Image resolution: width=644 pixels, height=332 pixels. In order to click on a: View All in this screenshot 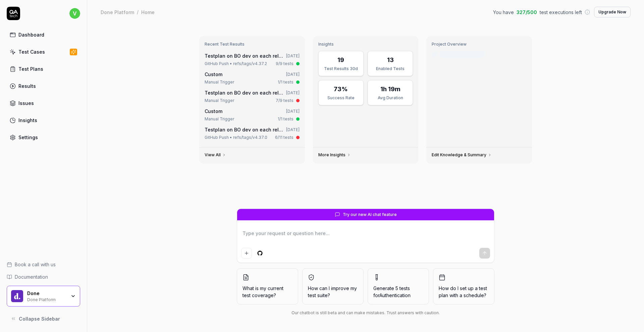, I will do `click(215, 155)`.